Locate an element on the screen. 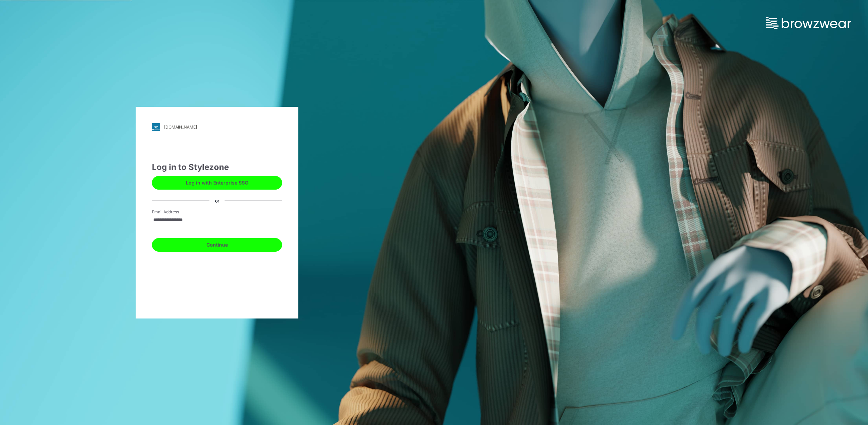 This screenshot has height=425, width=868. div: or is located at coordinates (217, 200).